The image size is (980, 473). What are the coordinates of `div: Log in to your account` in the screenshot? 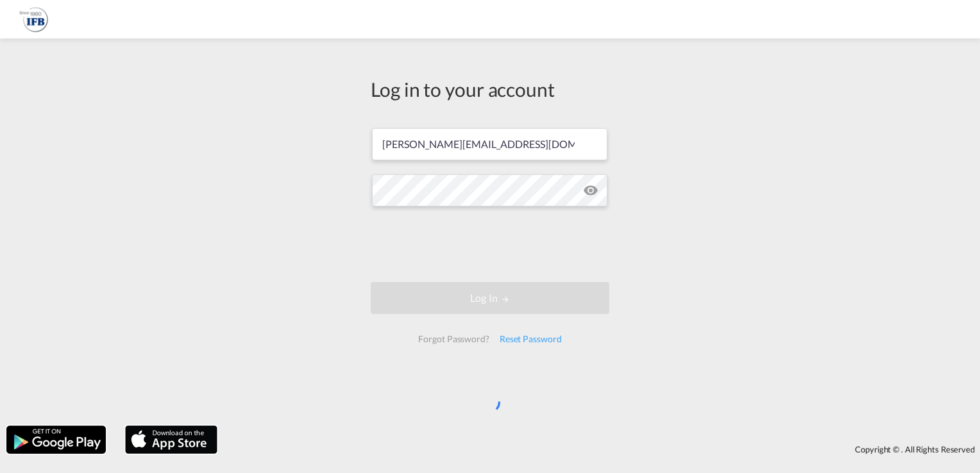 It's located at (490, 89).